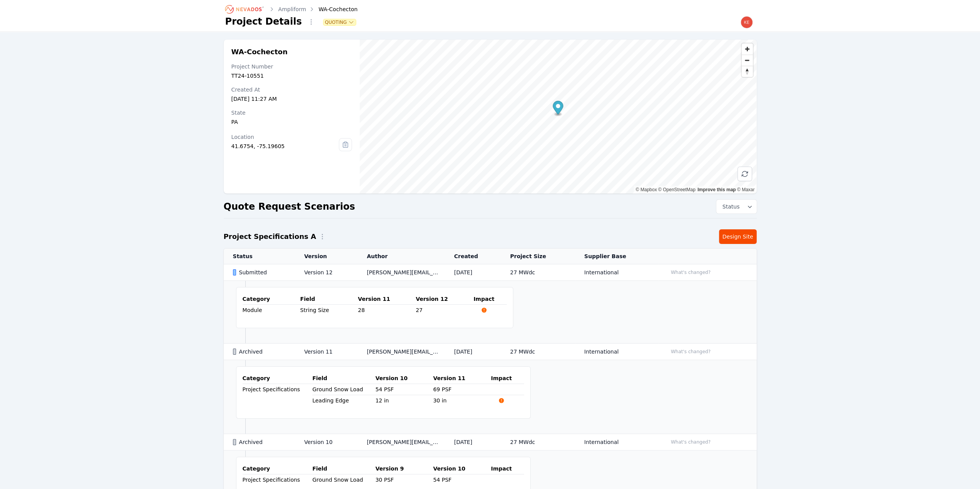 This screenshot has width=980, height=489. I want to click on nav: Breadcrumb, so click(292, 9).